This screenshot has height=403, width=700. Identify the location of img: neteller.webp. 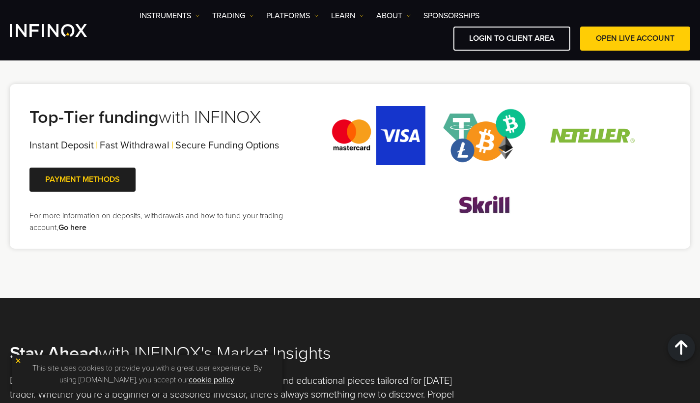
(592, 136).